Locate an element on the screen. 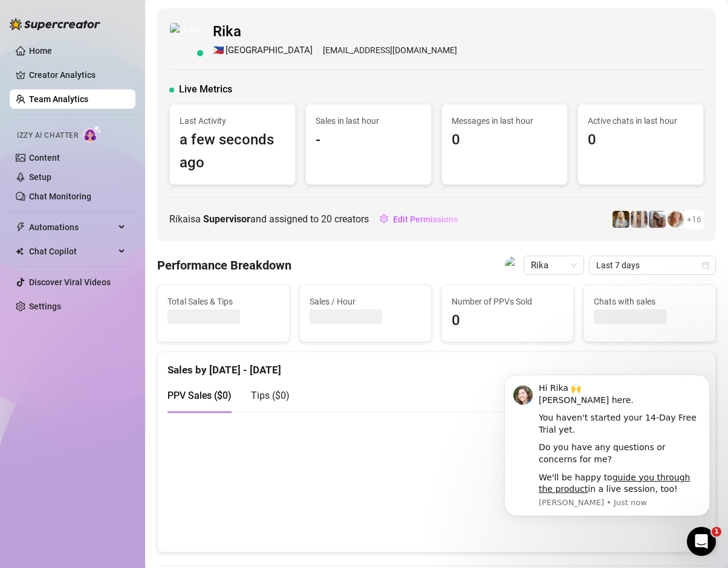  img: Victoria is located at coordinates (639, 219).